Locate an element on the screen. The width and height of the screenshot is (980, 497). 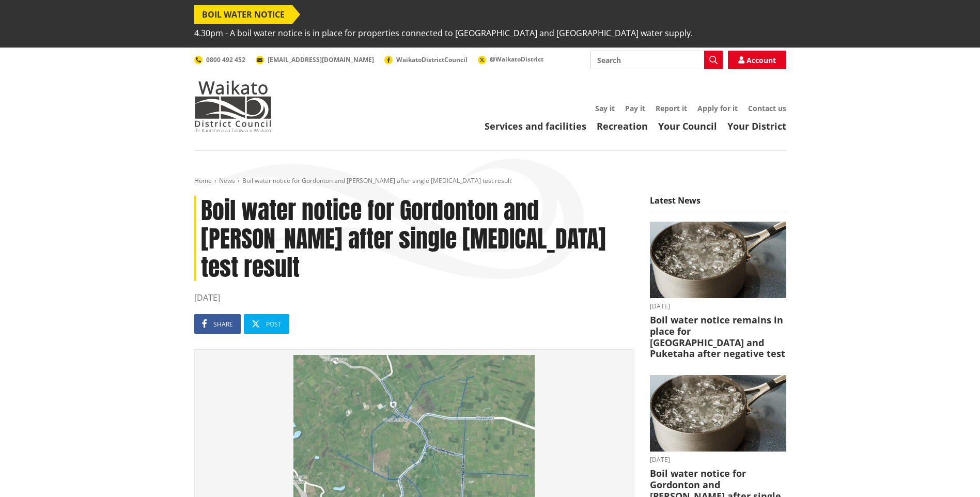
span: WaikatoDistrictCouncil is located at coordinates (432, 60).